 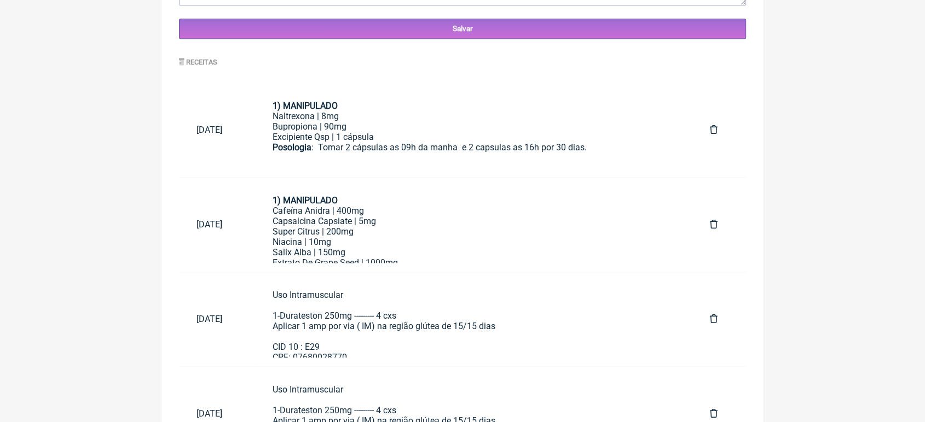 I want to click on strong: Posologia, so click(x=292, y=147).